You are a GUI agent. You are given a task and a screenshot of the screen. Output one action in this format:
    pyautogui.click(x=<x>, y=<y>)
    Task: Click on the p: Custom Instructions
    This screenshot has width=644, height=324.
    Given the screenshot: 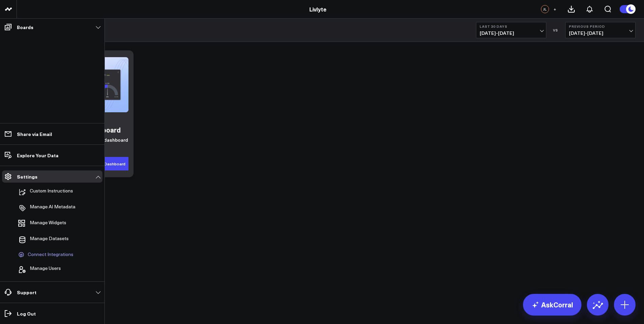 What is the action you would take?
    pyautogui.click(x=52, y=192)
    